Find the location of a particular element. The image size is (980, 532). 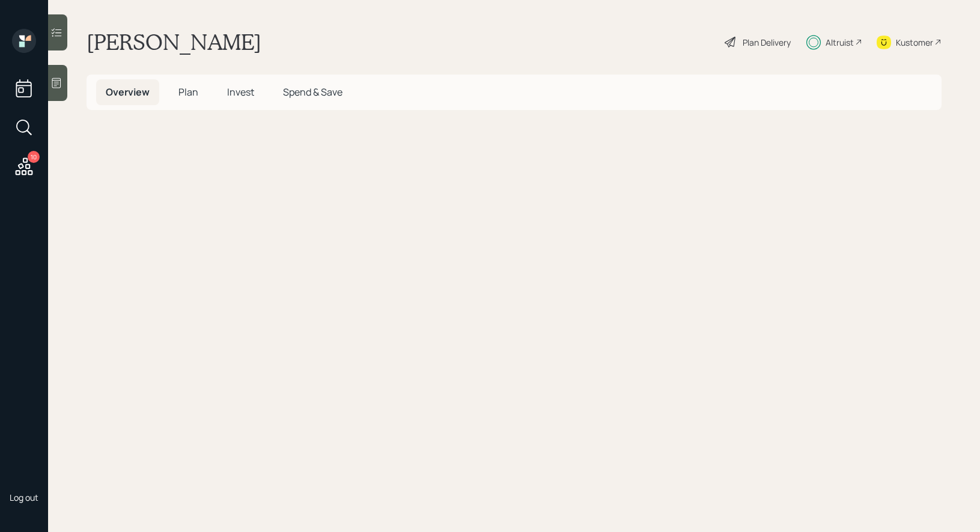

span: Spend & Save is located at coordinates (312, 92).